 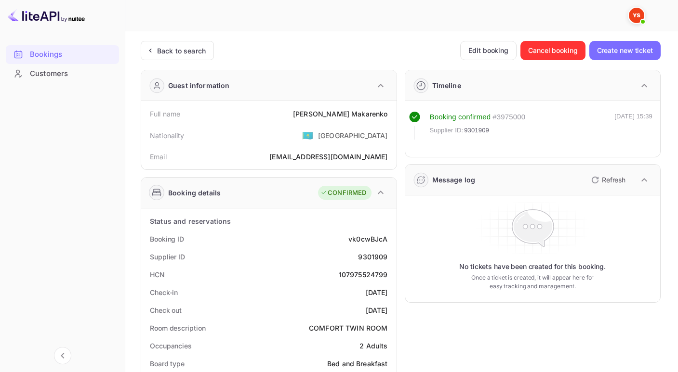 What do you see at coordinates (307, 135) in the screenshot?
I see `span: United States` at bounding box center [307, 135].